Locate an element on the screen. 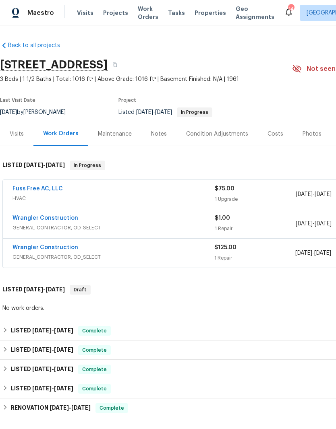  div: 1 Upgrade is located at coordinates (255, 199).